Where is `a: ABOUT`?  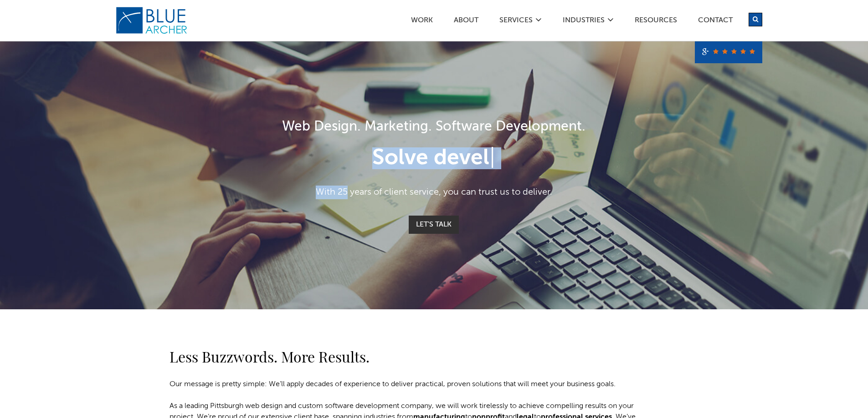 a: ABOUT is located at coordinates (466, 21).